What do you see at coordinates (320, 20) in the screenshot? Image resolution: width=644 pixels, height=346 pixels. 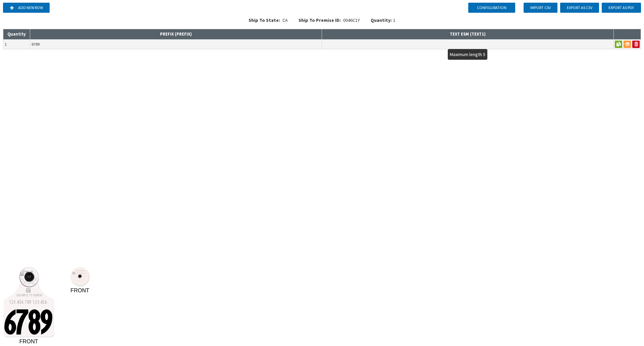 I see `span: Ship To Premise ID:` at bounding box center [320, 20].